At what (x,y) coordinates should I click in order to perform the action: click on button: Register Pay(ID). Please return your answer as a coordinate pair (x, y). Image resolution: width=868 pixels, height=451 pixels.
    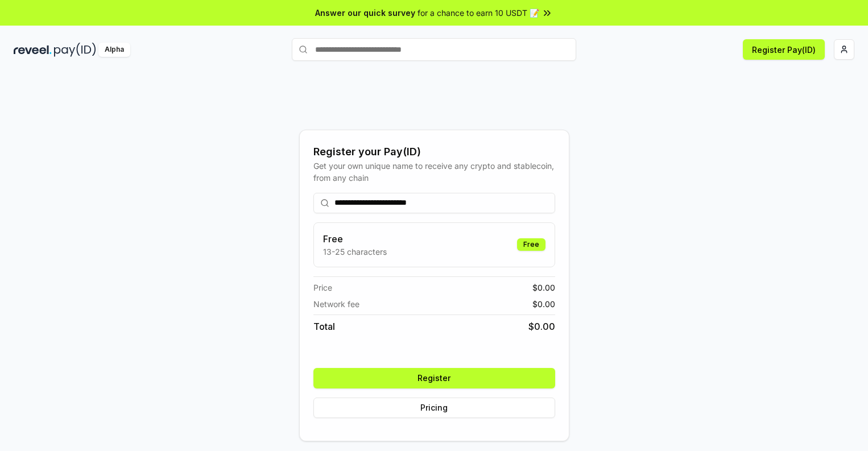
    Looking at the image, I should click on (784, 50).